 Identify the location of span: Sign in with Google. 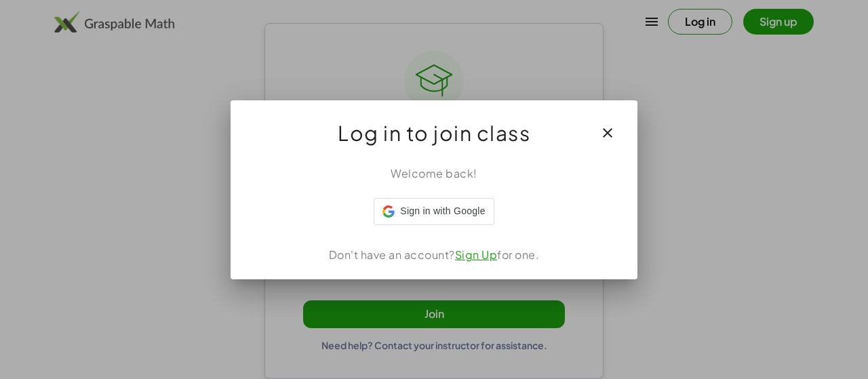
(442, 211).